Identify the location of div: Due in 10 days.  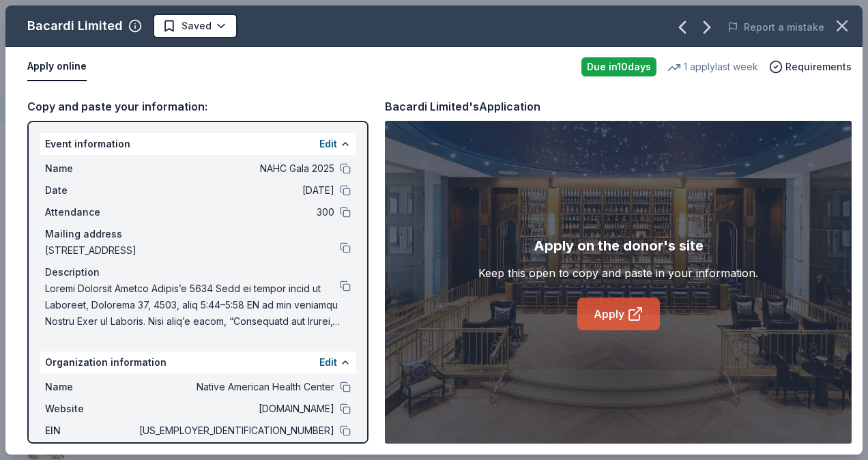
(619, 67).